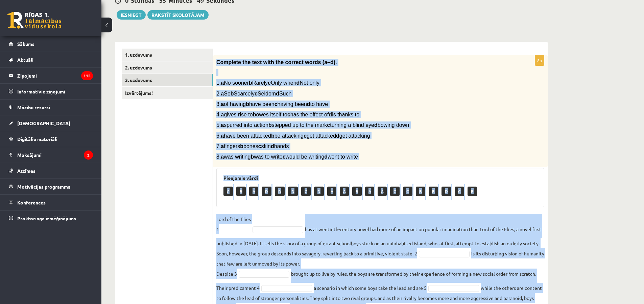 Image resolution: width=644 pixels, height=304 pixels. I want to click on span: Aktuāli, so click(25, 59).